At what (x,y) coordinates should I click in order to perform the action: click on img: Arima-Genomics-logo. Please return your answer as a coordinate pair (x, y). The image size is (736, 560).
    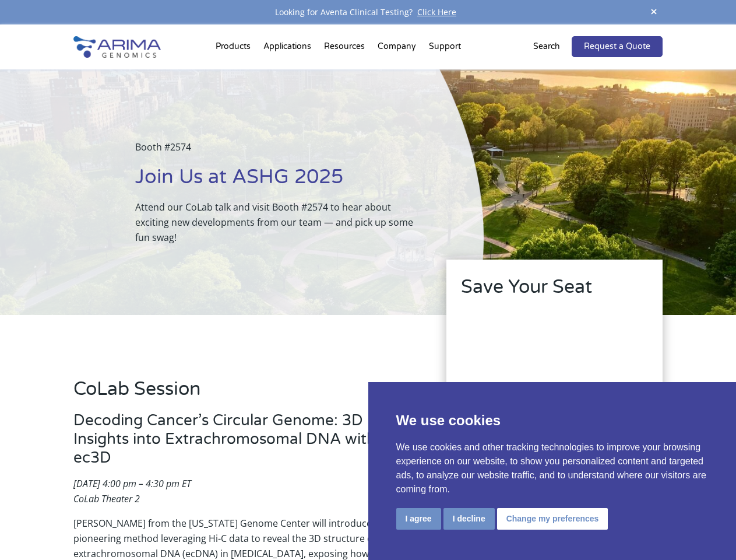
    Looking at the image, I should click on (117, 46).